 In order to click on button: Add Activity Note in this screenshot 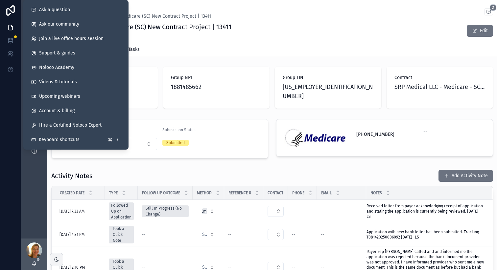, I will do `click(466, 176)`.